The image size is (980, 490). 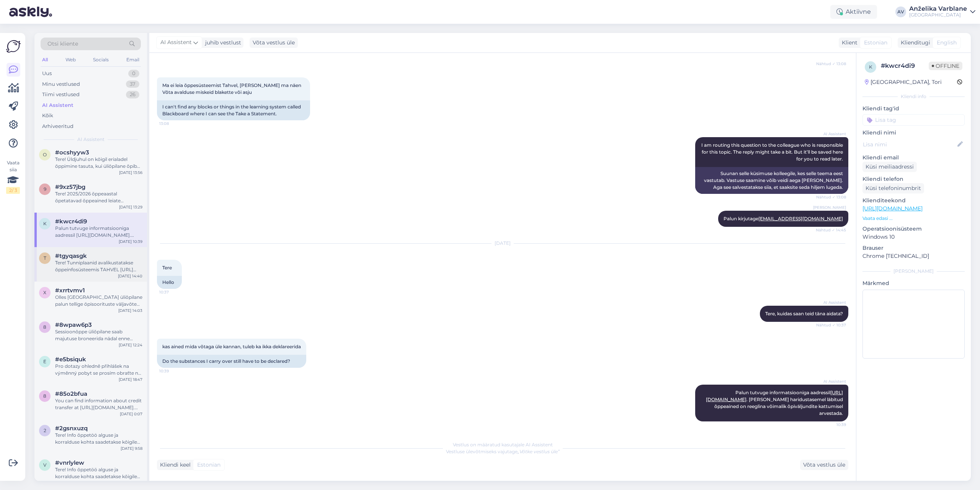 I want to click on div: Hello, so click(x=169, y=283).